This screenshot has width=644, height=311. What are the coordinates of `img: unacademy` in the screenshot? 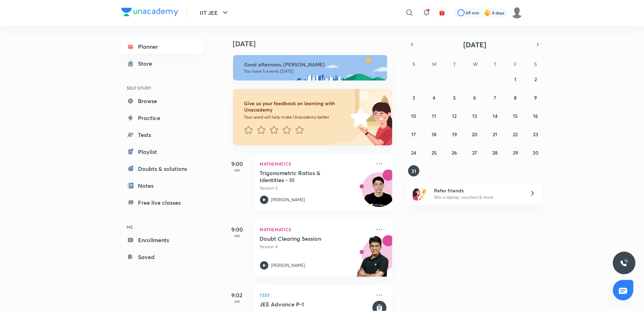 It's located at (373, 260).